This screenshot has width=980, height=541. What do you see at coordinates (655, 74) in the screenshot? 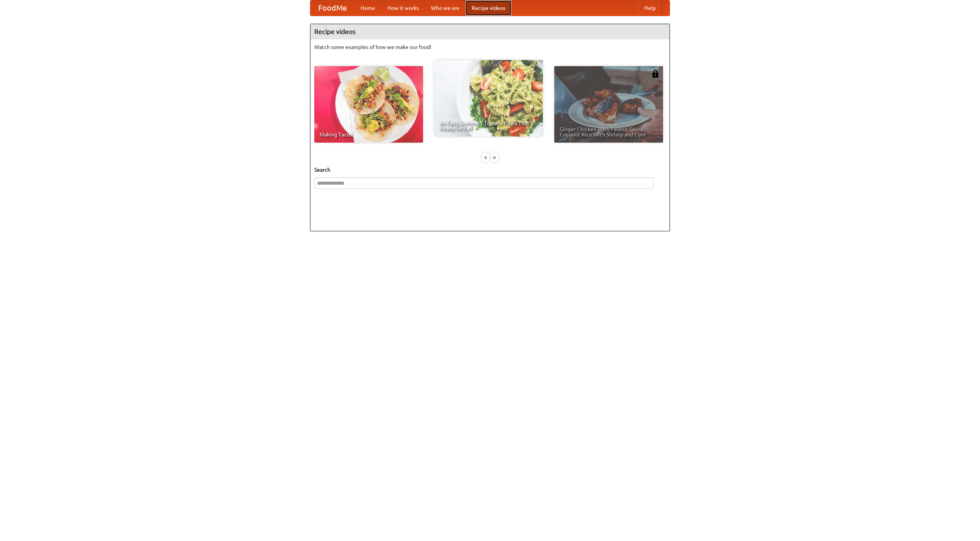
I see `img: 483408.png` at bounding box center [655, 74].